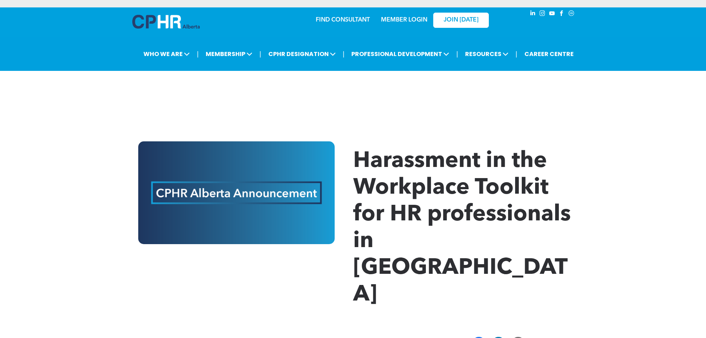 Image resolution: width=706 pixels, height=338 pixels. Describe the element at coordinates (166, 22) in the screenshot. I see `img: A blue and white logo for cp alberta` at that location.